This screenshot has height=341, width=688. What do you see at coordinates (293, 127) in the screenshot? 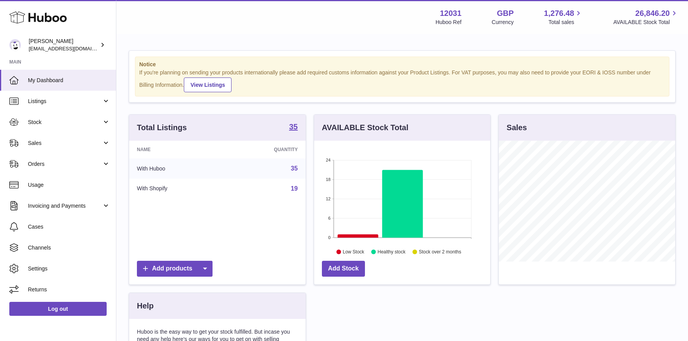
I see `strong: 35` at bounding box center [293, 127].